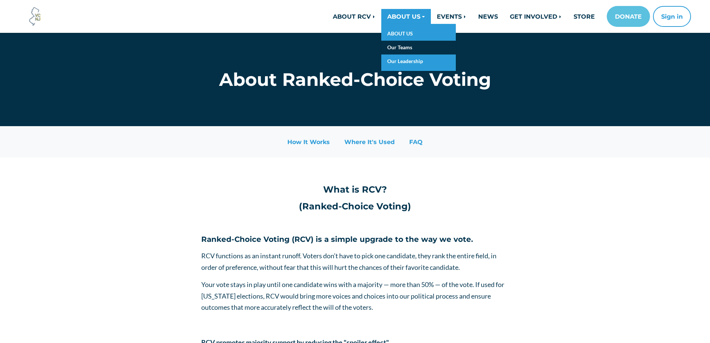  What do you see at coordinates (629, 16) in the screenshot?
I see `a: DONATE` at bounding box center [629, 16].